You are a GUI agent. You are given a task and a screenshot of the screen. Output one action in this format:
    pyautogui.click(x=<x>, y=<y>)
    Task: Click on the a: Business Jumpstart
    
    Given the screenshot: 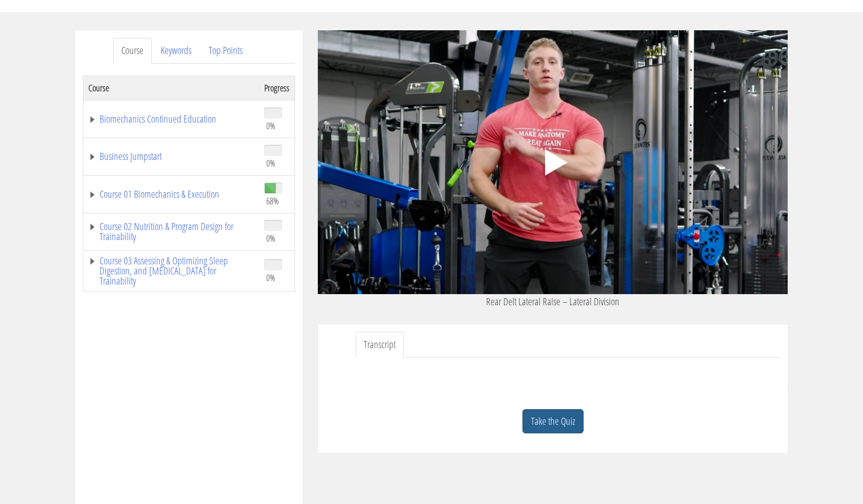 What is the action you would take?
    pyautogui.click(x=171, y=156)
    